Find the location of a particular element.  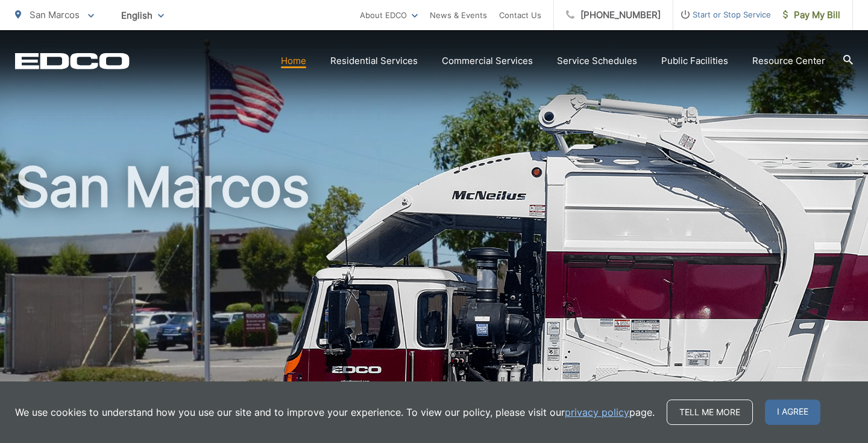

a: Residential Services is located at coordinates (374, 61).